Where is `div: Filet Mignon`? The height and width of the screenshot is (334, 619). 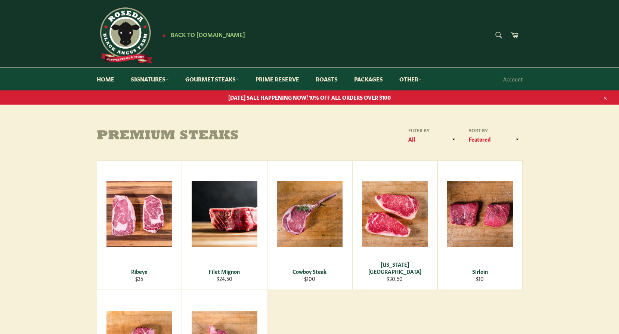 div: Filet Mignon is located at coordinates (224, 271).